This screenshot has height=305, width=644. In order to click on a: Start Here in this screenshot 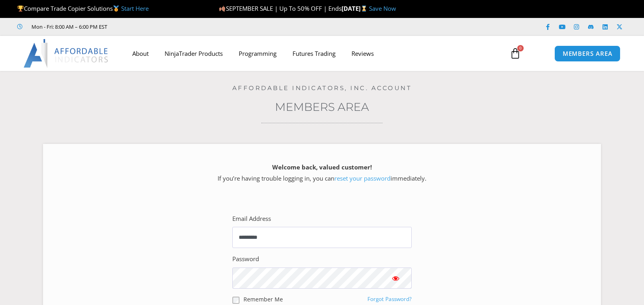, I will do `click(135, 8)`.